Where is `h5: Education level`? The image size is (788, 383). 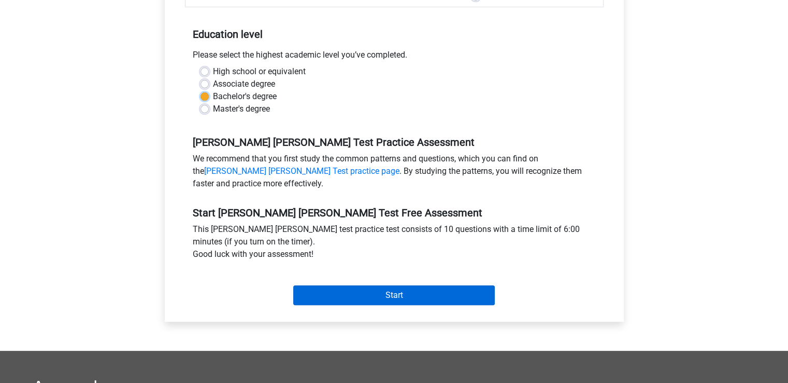
h5: Education level is located at coordinates (394, 34).